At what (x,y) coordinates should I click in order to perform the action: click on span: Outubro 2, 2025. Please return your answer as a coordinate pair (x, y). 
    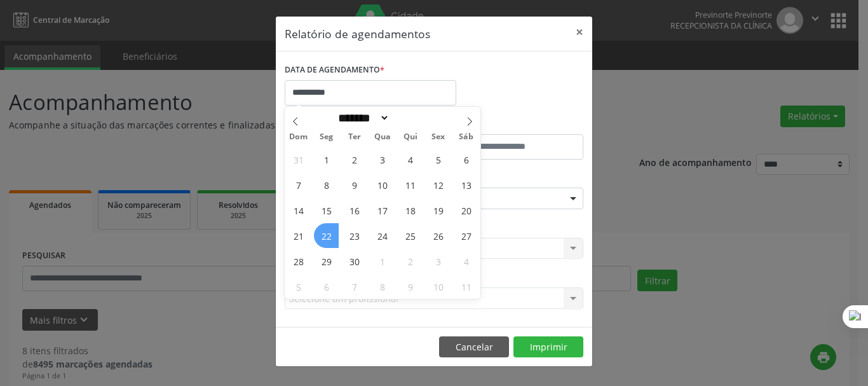
    Looking at the image, I should click on (410, 261).